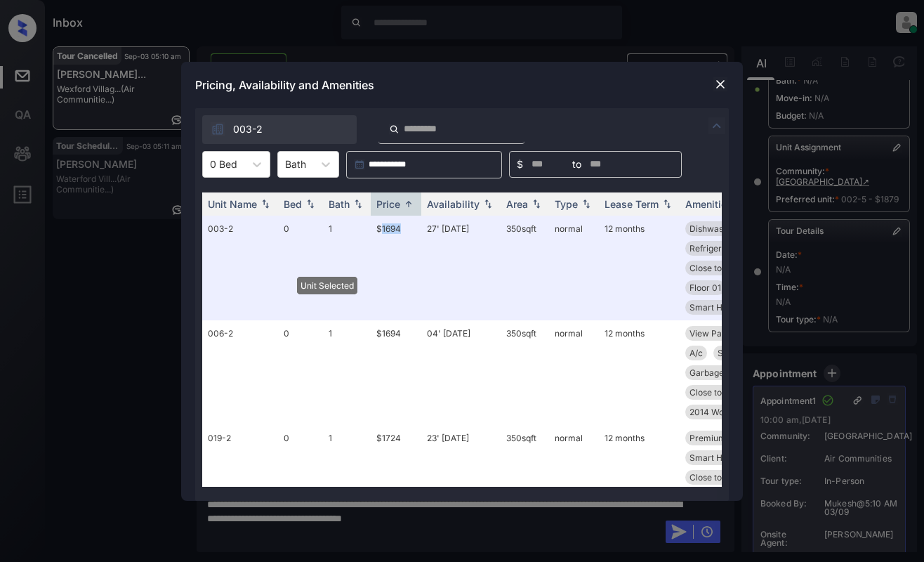 The width and height of the screenshot is (924, 562). What do you see at coordinates (723, 248) in the screenshot?
I see `span: Refrigerator Le...` at bounding box center [723, 248].